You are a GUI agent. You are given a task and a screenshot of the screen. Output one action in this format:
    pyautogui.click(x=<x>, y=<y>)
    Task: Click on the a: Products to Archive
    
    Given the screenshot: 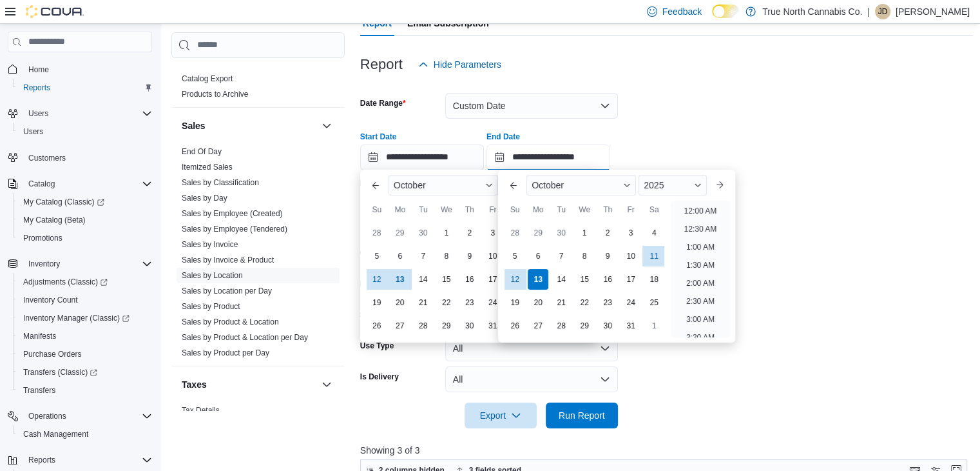 What is the action you would take?
    pyautogui.click(x=215, y=94)
    